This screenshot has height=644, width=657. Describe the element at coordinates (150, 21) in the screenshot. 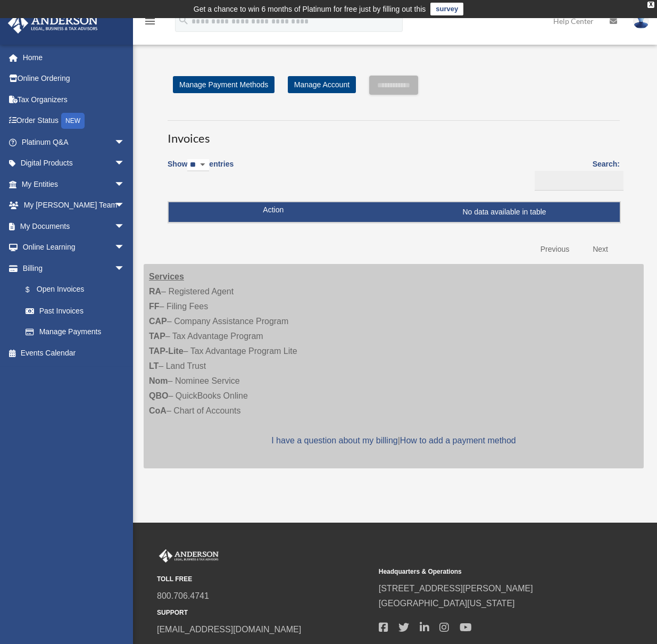

I see `i: menu` at that location.